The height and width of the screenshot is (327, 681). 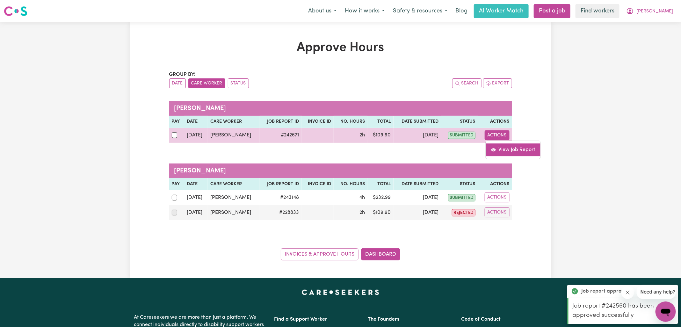 I want to click on button: Safety & resources, so click(x=420, y=11).